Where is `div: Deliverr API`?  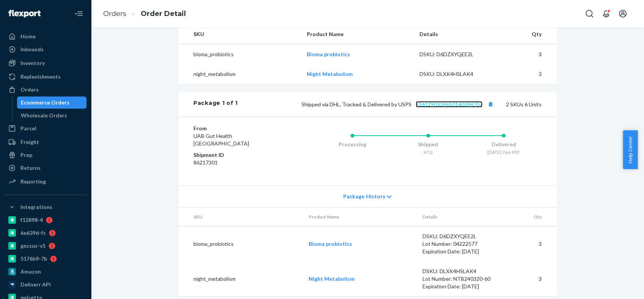 div: Deliverr API is located at coordinates (36, 284).